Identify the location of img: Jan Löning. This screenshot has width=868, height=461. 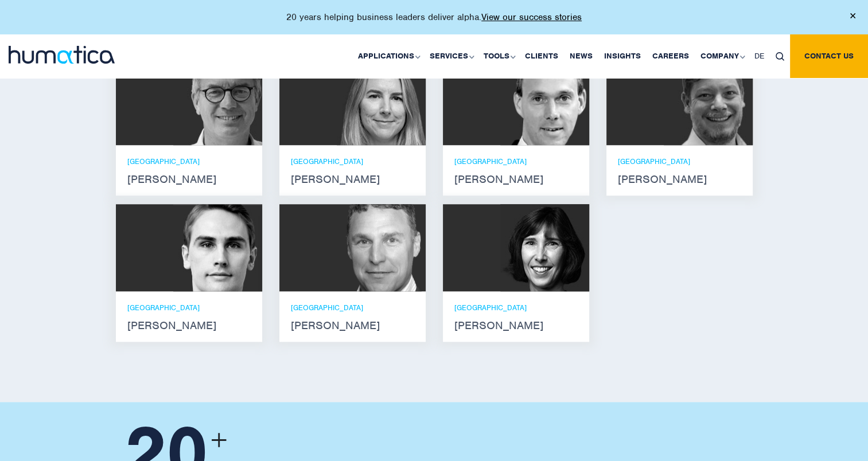
(218, 102).